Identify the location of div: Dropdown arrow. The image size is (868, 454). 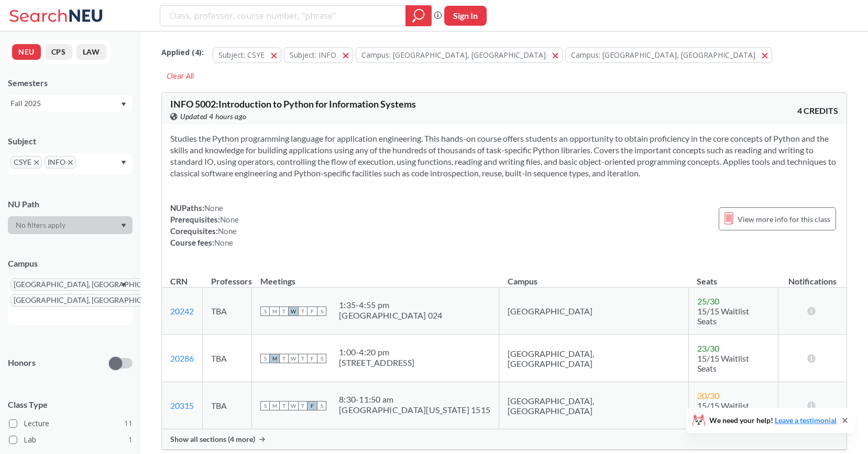
(71, 225).